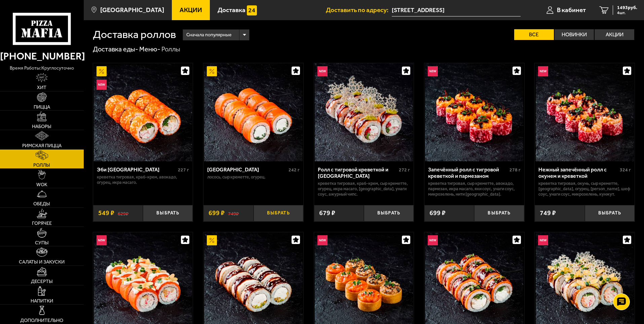 This screenshot has width=644, height=324. I want to click on span: Обеды, so click(41, 204).